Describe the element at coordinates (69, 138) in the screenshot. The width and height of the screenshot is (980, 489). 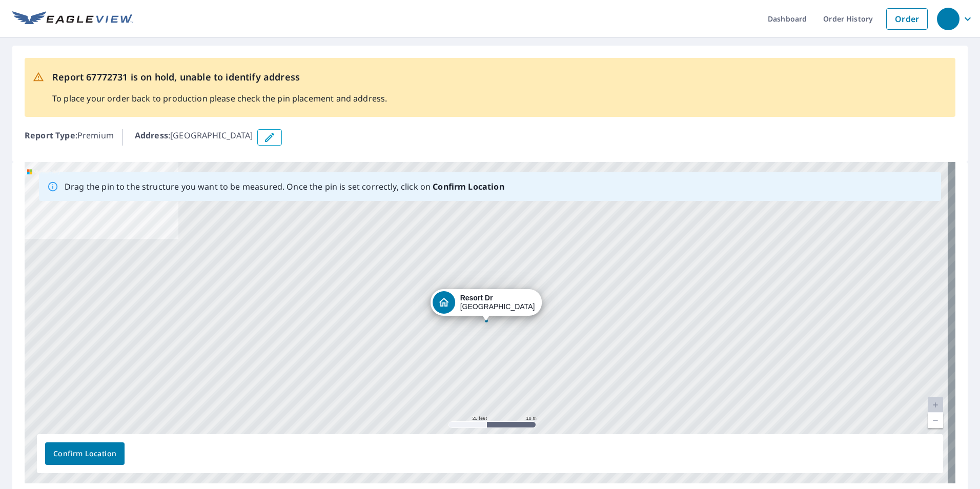
I see `p: : Premium` at that location.